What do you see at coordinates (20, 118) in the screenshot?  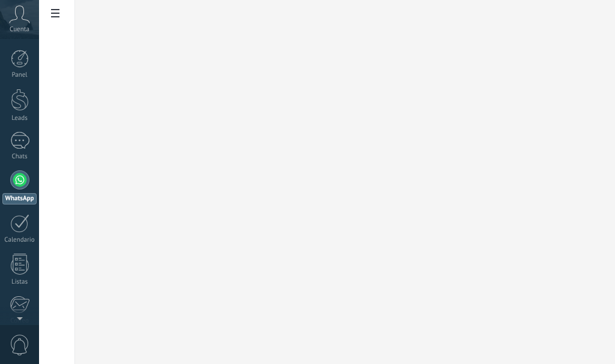 I see `div: Leads` at bounding box center [20, 118].